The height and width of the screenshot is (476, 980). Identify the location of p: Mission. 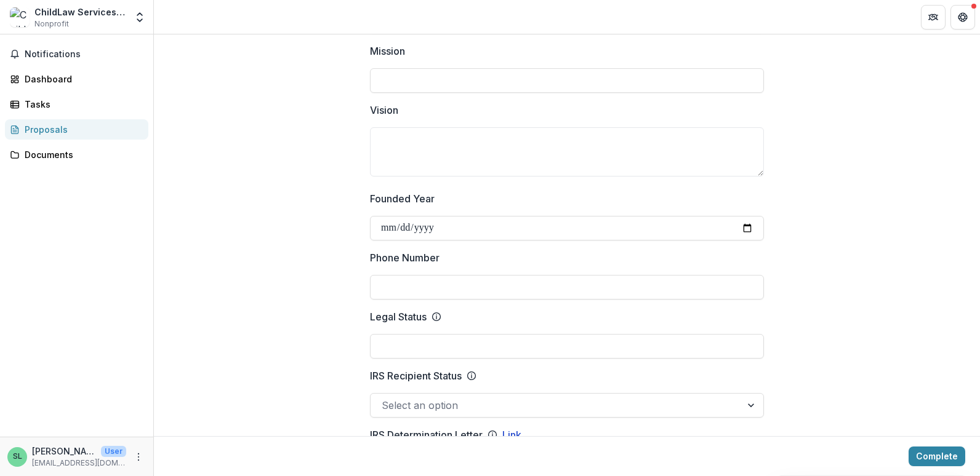
(387, 51).